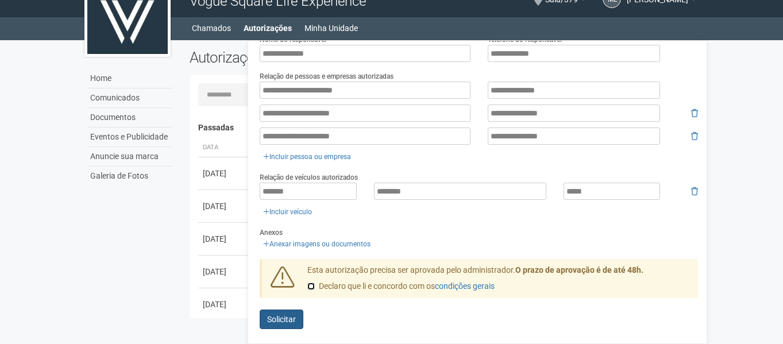 The height and width of the screenshot is (344, 783). I want to click on button: Solicitar, so click(282, 319).